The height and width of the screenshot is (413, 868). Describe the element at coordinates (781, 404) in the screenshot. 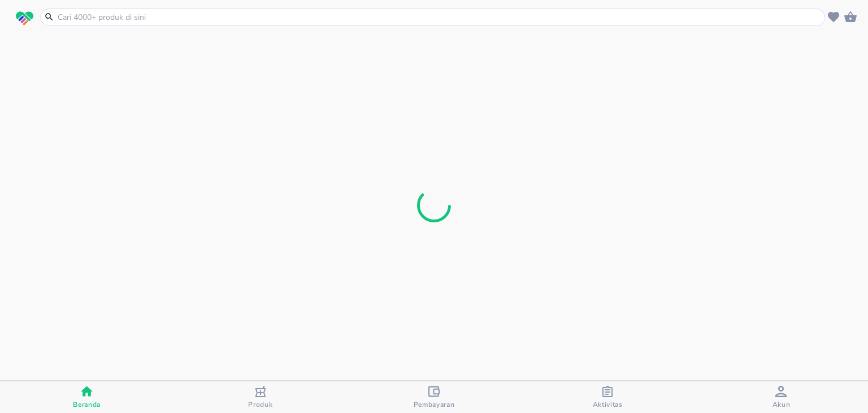

I see `span: Akun` at that location.